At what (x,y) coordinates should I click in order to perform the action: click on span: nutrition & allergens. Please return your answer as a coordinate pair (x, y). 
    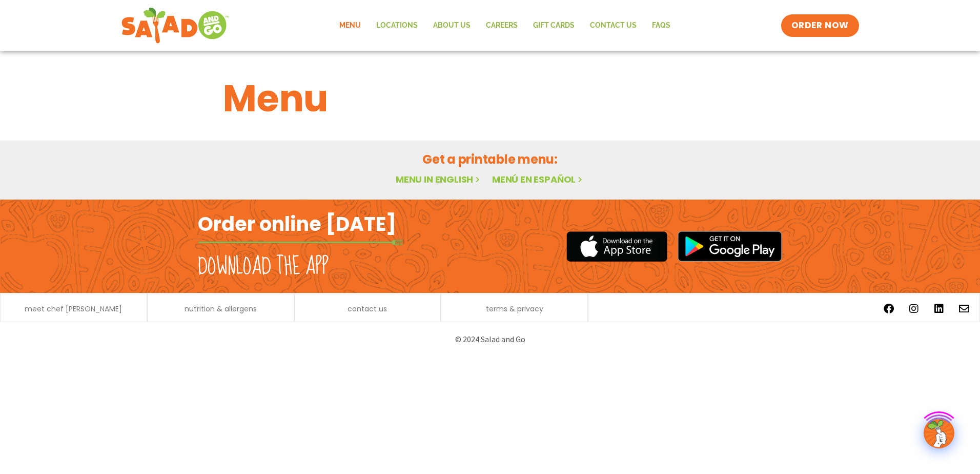
    Looking at the image, I should click on (221, 309).